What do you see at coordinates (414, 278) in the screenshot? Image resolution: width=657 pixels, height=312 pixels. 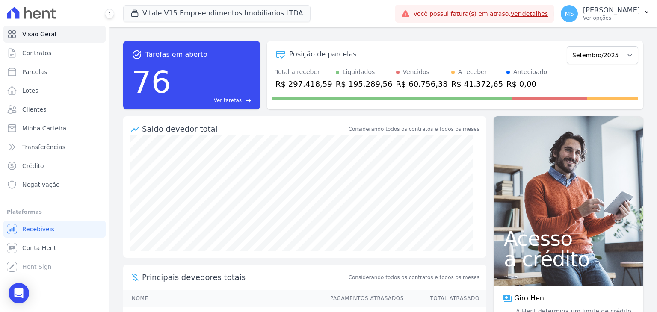 I see `span: Considerando todos os contratos e todos os meses` at bounding box center [414, 278].